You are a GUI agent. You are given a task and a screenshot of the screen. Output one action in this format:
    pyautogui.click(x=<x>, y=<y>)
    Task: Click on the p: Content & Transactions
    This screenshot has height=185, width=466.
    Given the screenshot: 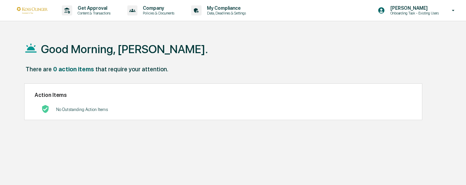 What is the action you would take?
    pyautogui.click(x=93, y=13)
    